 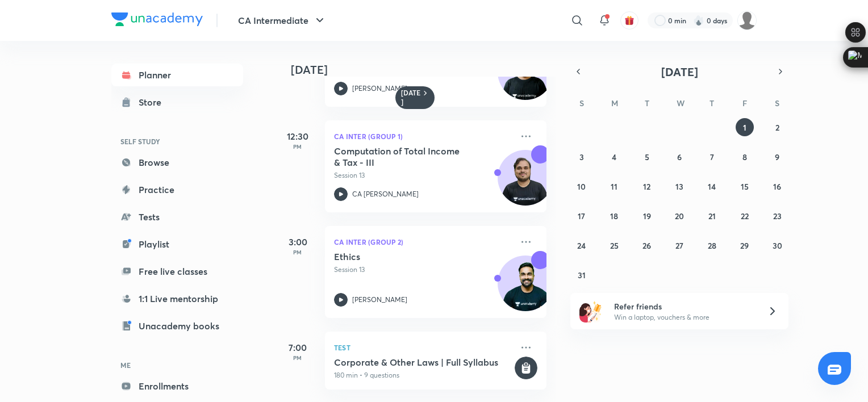 I want to click on button: August 26, 2025, so click(x=647, y=246).